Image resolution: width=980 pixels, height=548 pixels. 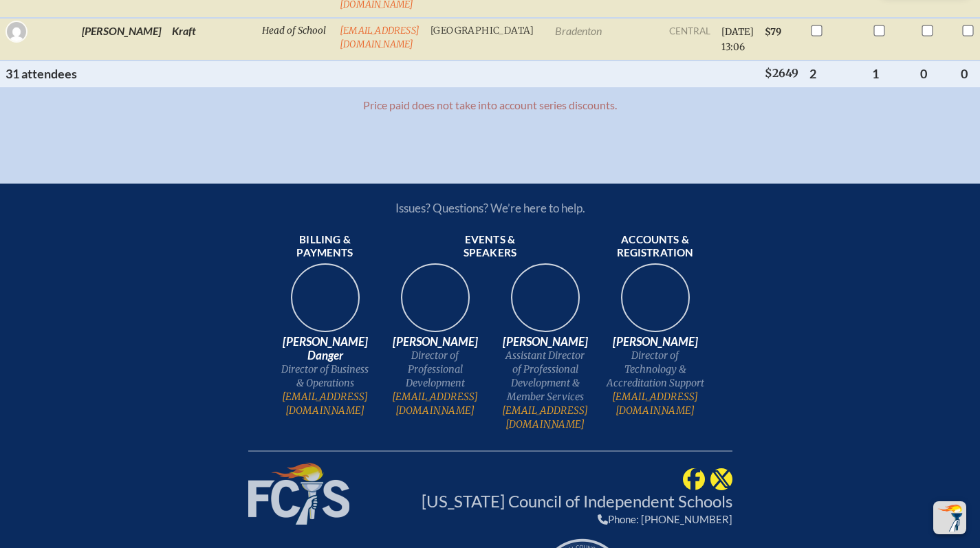 What do you see at coordinates (435, 369) in the screenshot?
I see `span: Director of Professional Development` at bounding box center [435, 369].